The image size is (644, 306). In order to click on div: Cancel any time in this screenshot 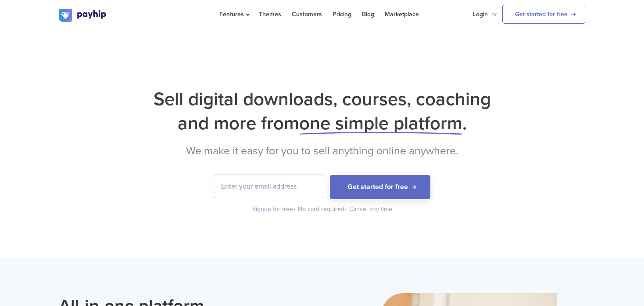, I will do `click(371, 209)`.